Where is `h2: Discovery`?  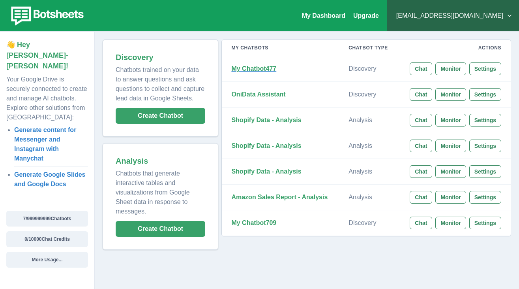
h2: Discovery is located at coordinates (160, 57).